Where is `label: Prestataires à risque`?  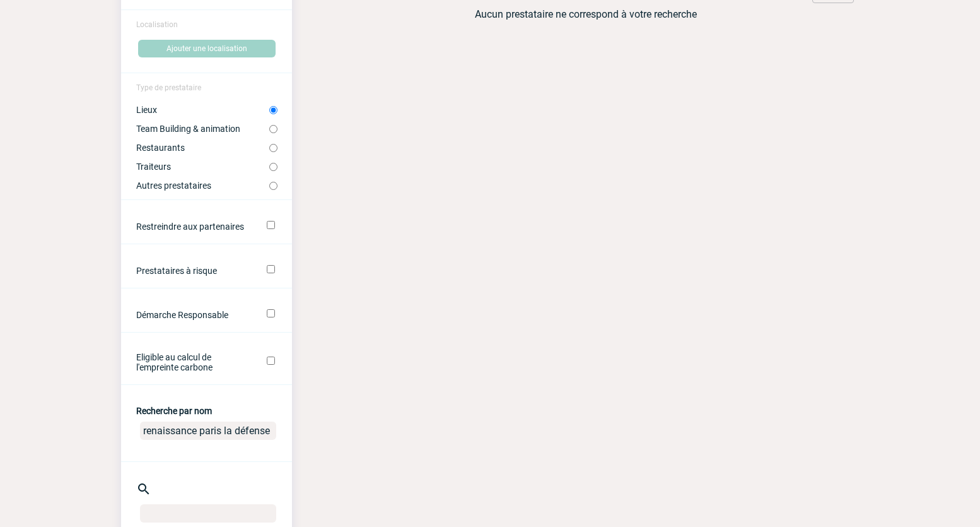
label: Prestataires à risque is located at coordinates (192, 271).